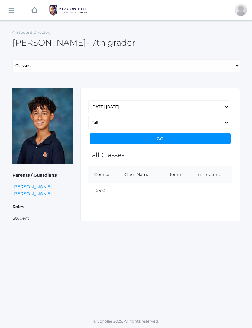 The width and height of the screenshot is (252, 328). I want to click on th: Instructors, so click(211, 175).